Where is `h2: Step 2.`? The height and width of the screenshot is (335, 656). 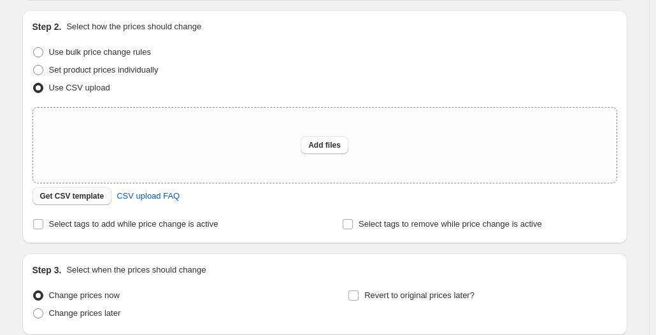 h2: Step 2. is located at coordinates (47, 27).